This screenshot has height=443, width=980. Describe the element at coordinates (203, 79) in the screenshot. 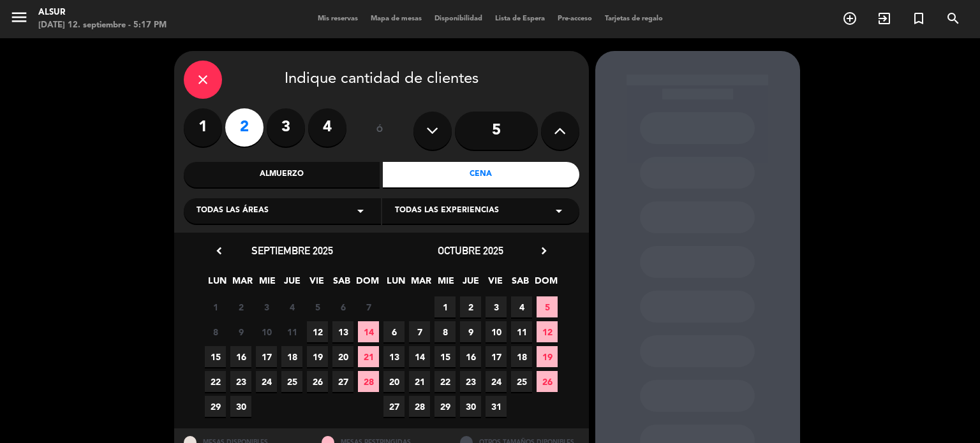

I see `i: close` at that location.